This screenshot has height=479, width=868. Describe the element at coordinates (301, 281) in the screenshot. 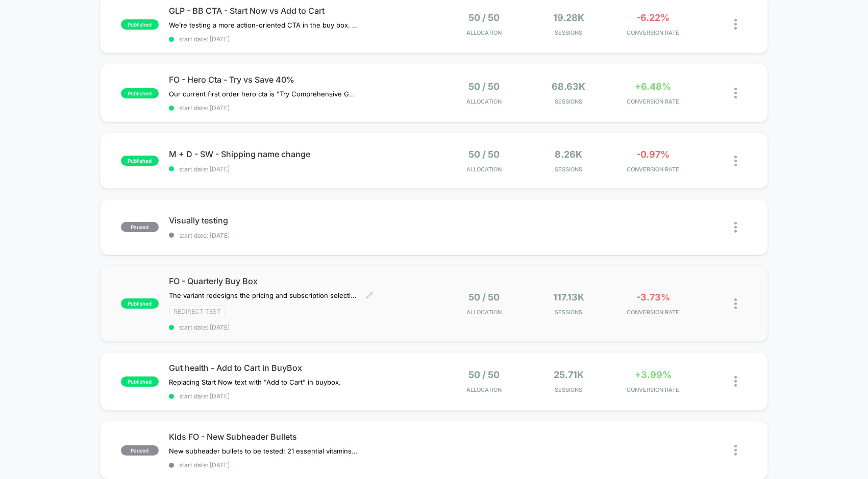

I see `span: FO - Quarterly Buy Box` at that location.